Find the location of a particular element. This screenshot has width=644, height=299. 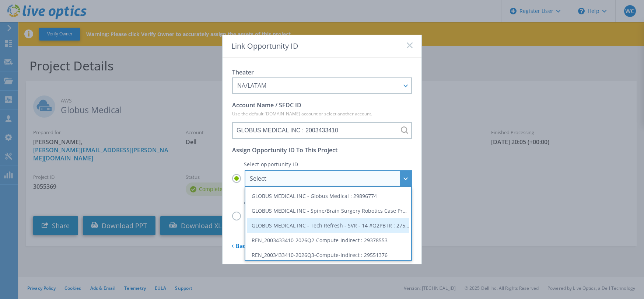

li: GLOBUS MEDICAL INC - Spine/Brain Surgery Robotics Case Project : 29502757 is located at coordinates (328, 211).